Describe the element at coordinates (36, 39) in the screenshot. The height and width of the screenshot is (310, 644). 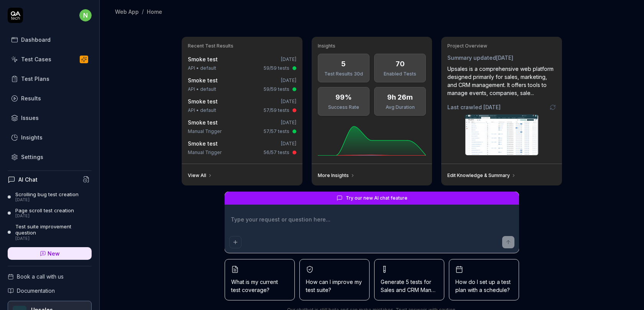
I see `div: Dashboard` at that location.